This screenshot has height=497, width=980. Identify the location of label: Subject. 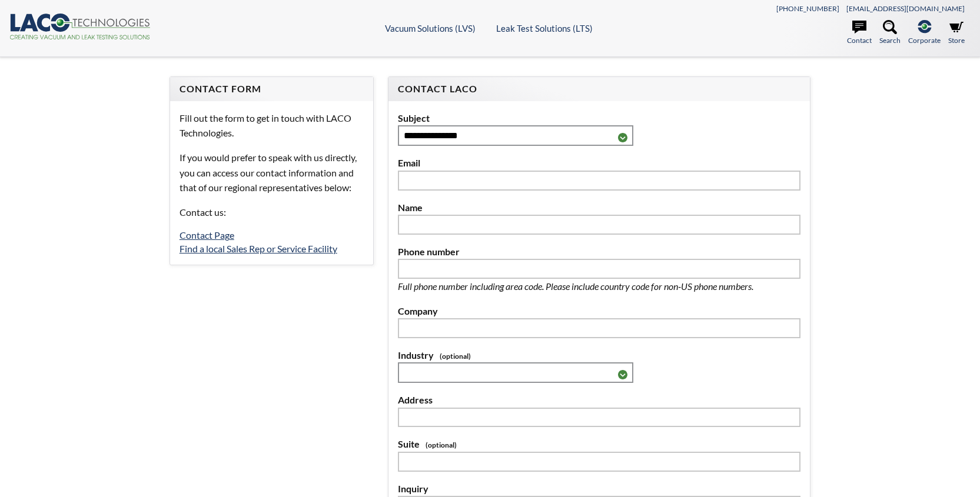
(599, 119).